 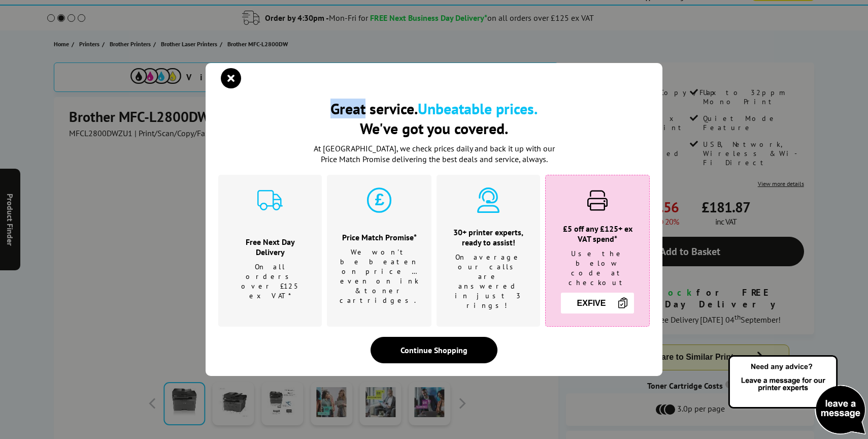 I want to click on img: Copy Icon, so click(x=623, y=303).